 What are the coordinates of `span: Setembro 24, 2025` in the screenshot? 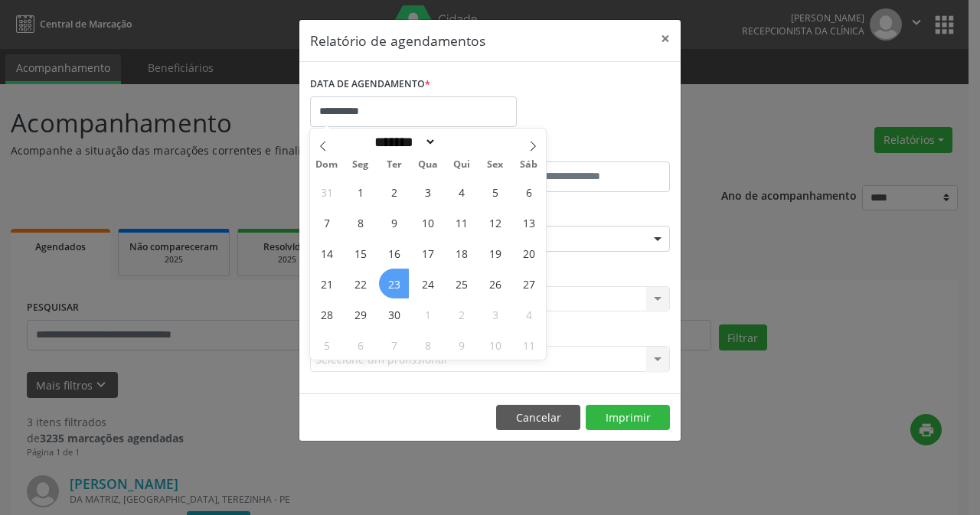 It's located at (427, 283).